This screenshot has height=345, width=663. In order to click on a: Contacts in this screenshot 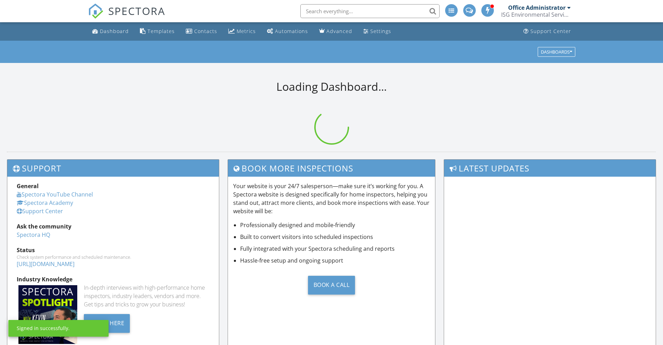, I will do `click(202, 31)`.